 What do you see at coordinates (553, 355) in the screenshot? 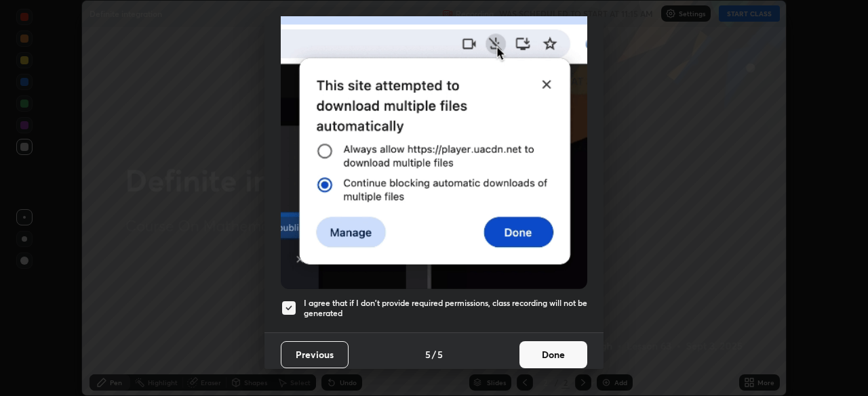
I see `button: Done` at bounding box center [553, 355].